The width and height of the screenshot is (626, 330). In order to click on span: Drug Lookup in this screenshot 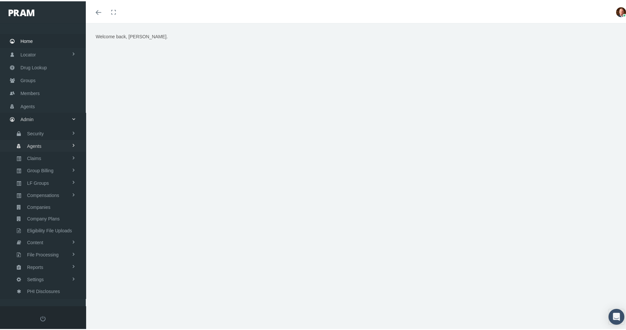, I will do `click(34, 66)`.